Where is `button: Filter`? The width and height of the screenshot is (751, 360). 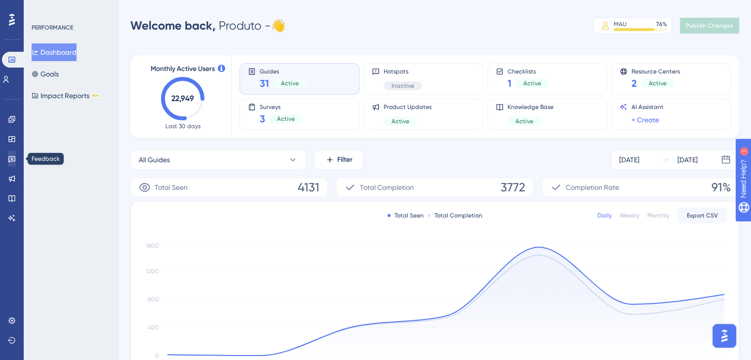
button: Filter is located at coordinates (339, 160).